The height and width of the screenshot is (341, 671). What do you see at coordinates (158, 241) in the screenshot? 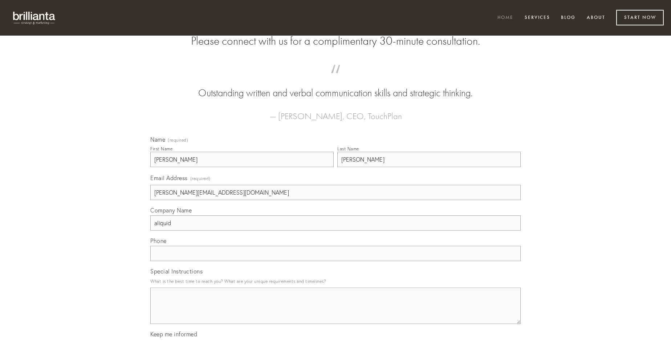
I see `span: Phone` at bounding box center [158, 241].